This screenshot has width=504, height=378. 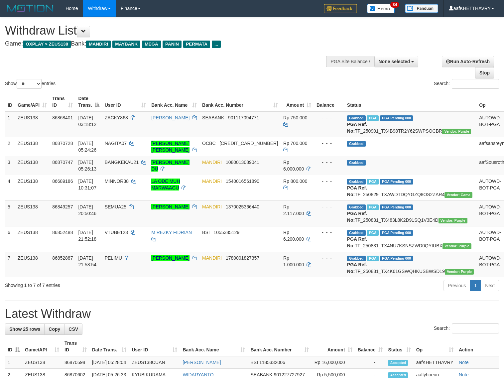 What do you see at coordinates (62, 162) in the screenshot?
I see `span: 86870747` at bounding box center [62, 162].